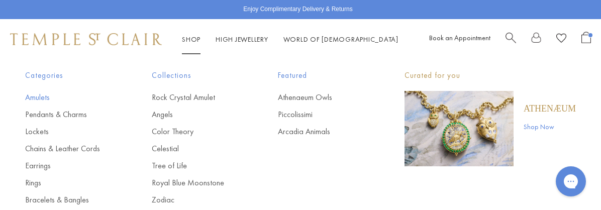  What do you see at coordinates (195, 114) in the screenshot?
I see `a: Angels` at bounding box center [195, 114].